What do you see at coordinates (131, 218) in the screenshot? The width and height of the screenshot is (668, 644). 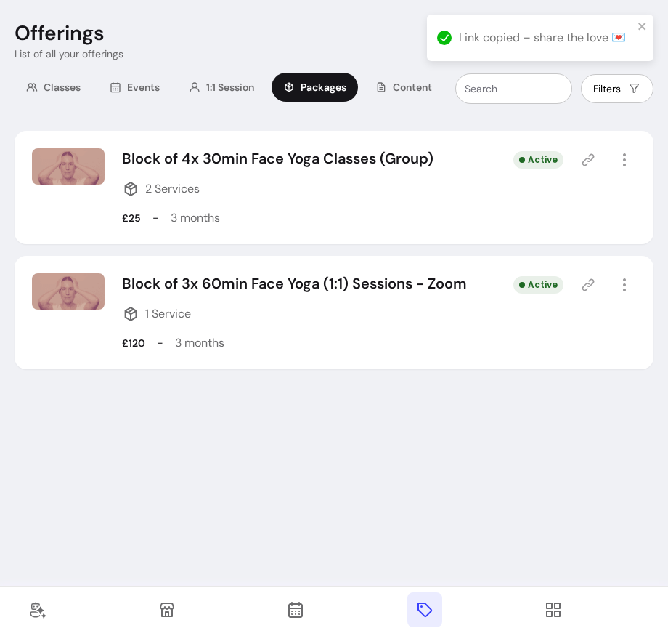 I see `p: £25` at bounding box center [131, 218].